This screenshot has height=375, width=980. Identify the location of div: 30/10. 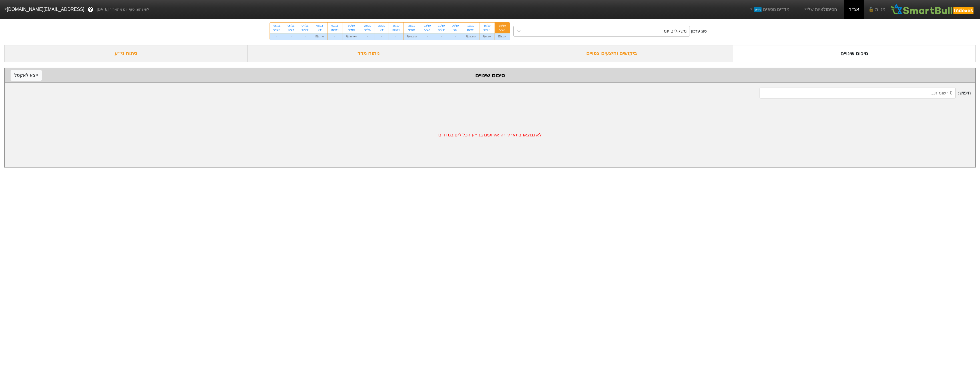
(352, 25).